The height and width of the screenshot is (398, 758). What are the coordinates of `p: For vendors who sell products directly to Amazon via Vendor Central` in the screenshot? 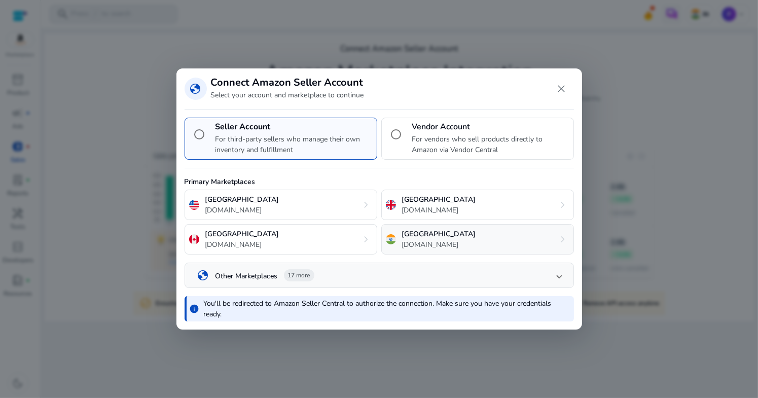 It's located at (491, 145).